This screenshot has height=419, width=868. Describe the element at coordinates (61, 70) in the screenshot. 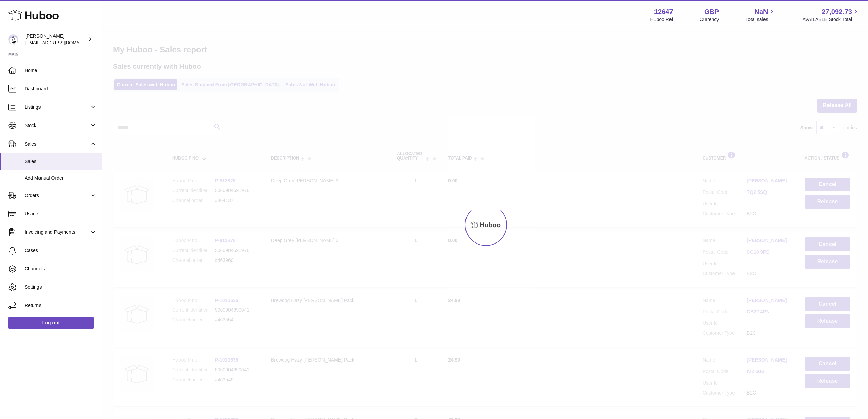

I see `span: Home` at that location.